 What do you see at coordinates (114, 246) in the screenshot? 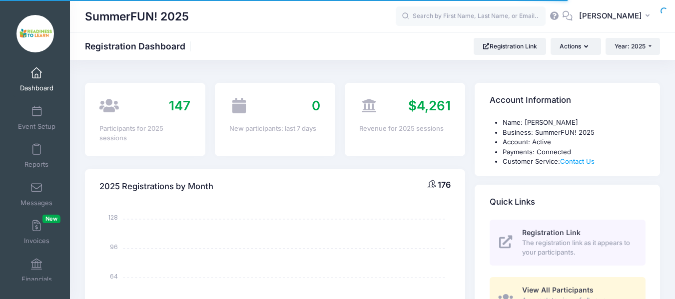
I see `tspan: 96` at bounding box center [114, 246].